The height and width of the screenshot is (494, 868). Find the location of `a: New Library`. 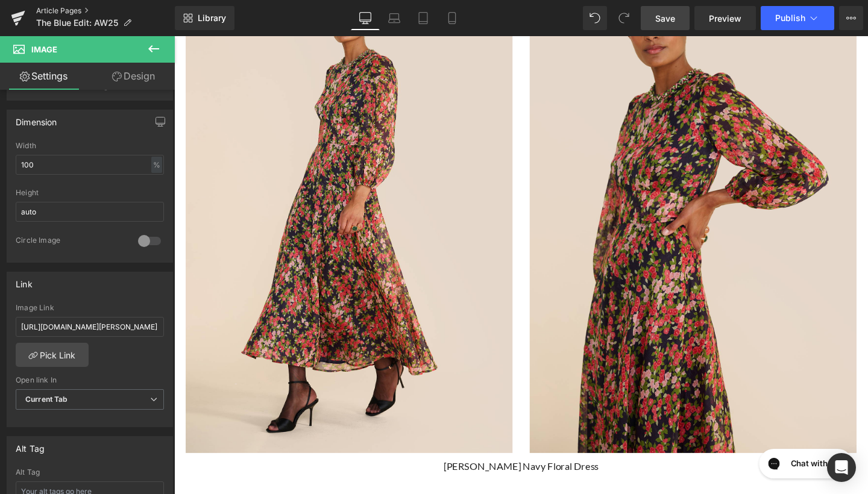

a: New Library is located at coordinates (204, 18).